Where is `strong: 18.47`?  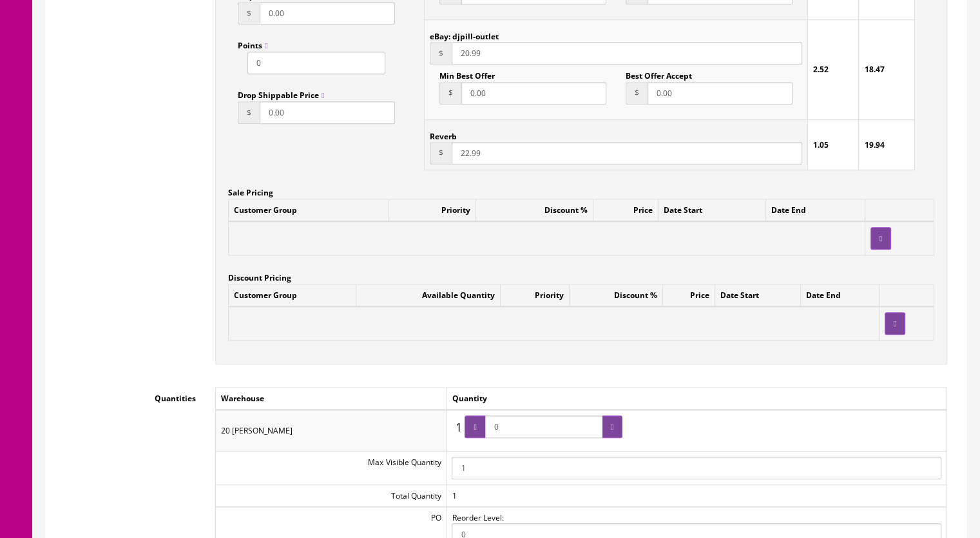
strong: 18.47 is located at coordinates (874, 69).